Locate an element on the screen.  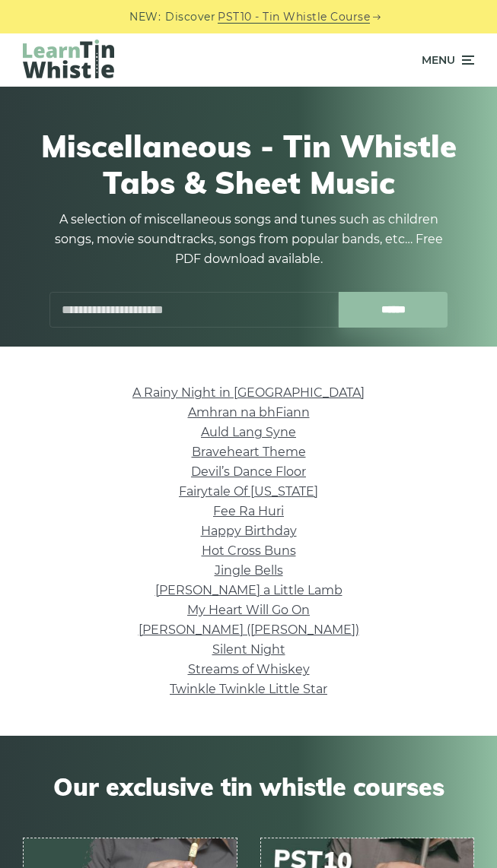
a: Braveheart Theme is located at coordinates (248, 451).